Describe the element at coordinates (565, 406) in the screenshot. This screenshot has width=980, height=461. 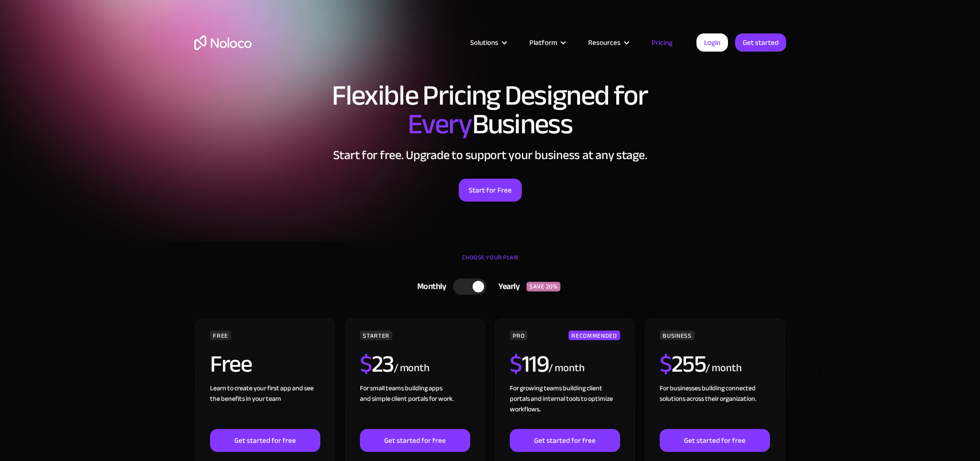
I see `div: For growing teams building client portals and internal tools to optimize workflows.` at that location.